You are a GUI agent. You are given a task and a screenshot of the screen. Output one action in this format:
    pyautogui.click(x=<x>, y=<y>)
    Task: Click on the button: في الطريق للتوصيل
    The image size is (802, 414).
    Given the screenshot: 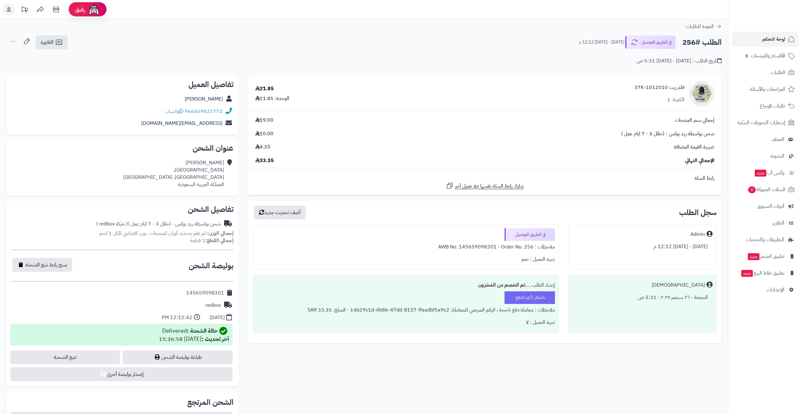 What is the action you would take?
    pyautogui.click(x=650, y=42)
    